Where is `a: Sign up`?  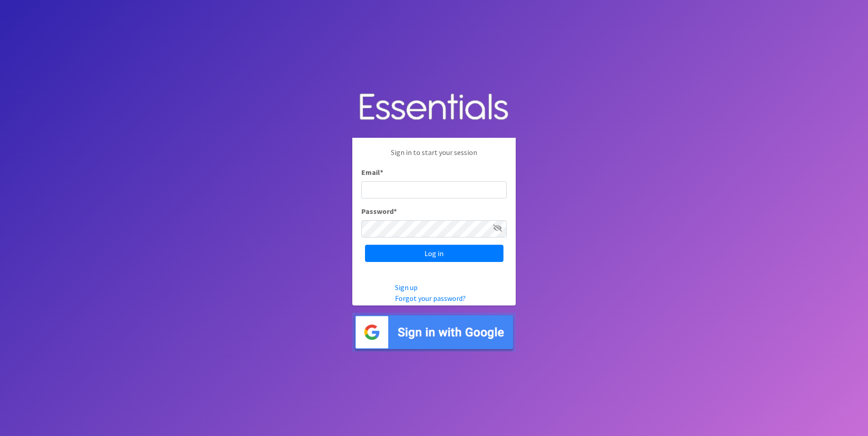 a: Sign up is located at coordinates (406, 288).